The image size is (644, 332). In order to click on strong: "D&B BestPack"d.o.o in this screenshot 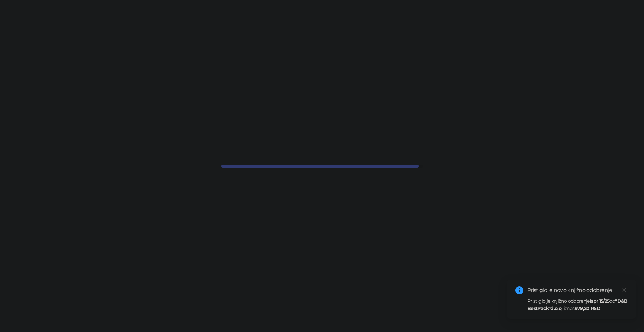, I will do `click(577, 304)`.